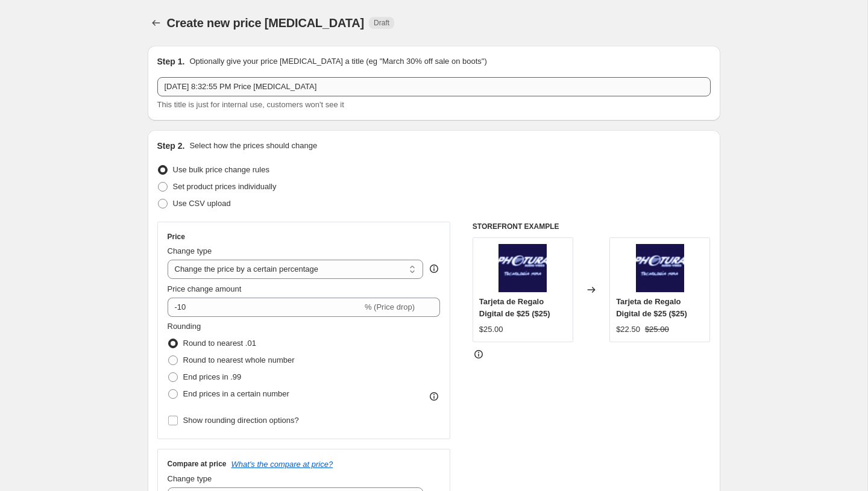  Describe the element at coordinates (265, 307) in the screenshot. I see `input: -15` at that location.